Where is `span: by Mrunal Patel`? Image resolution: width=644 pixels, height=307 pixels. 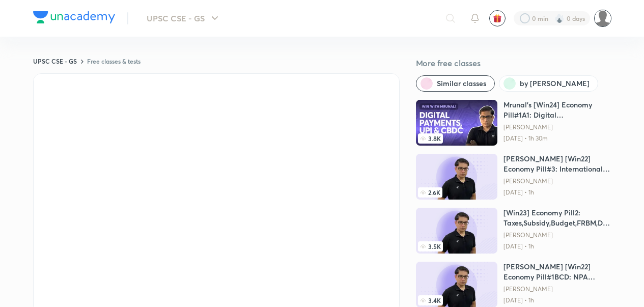 span: by Mrunal Patel is located at coordinates (555, 84).